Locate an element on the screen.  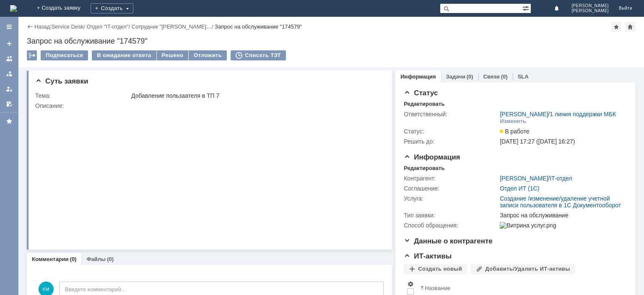
img: logo is located at coordinates (13, 8).